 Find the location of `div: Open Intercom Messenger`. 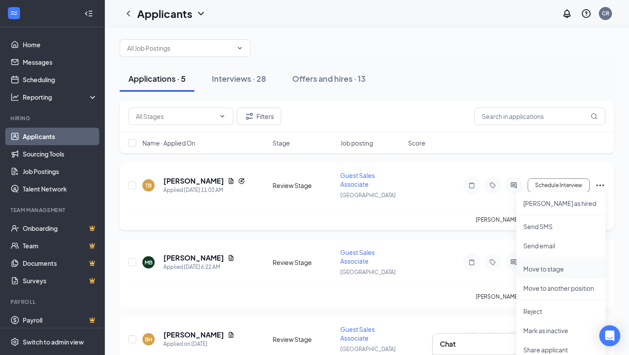

div: Open Intercom Messenger is located at coordinates (610, 336).